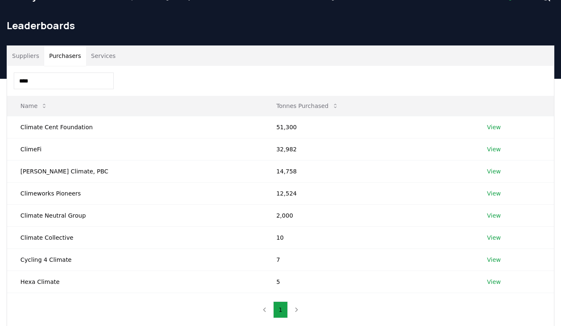 The width and height of the screenshot is (561, 326). Describe the element at coordinates (65, 56) in the screenshot. I see `button: Purchasers` at that location.